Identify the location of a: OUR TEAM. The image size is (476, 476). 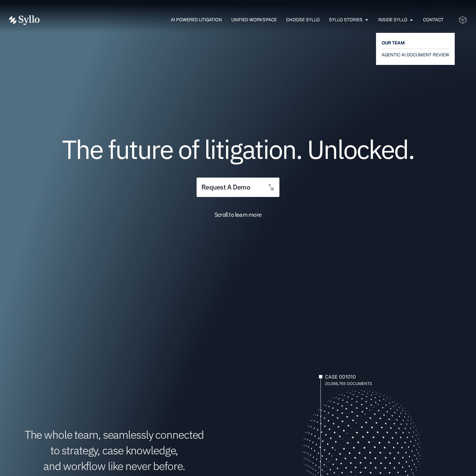
(415, 43).